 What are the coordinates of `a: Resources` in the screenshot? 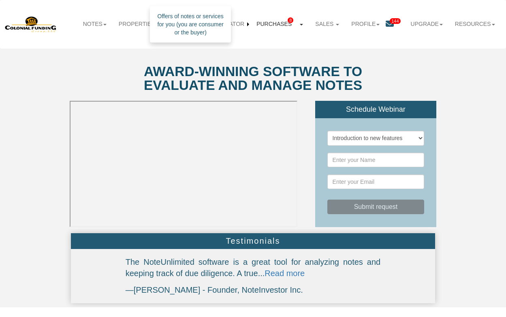 It's located at (475, 24).